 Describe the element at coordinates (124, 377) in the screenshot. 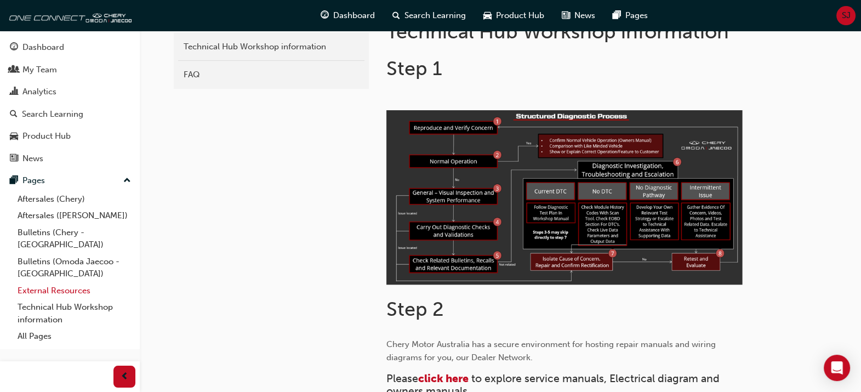

I see `span: prev-icon` at that location.